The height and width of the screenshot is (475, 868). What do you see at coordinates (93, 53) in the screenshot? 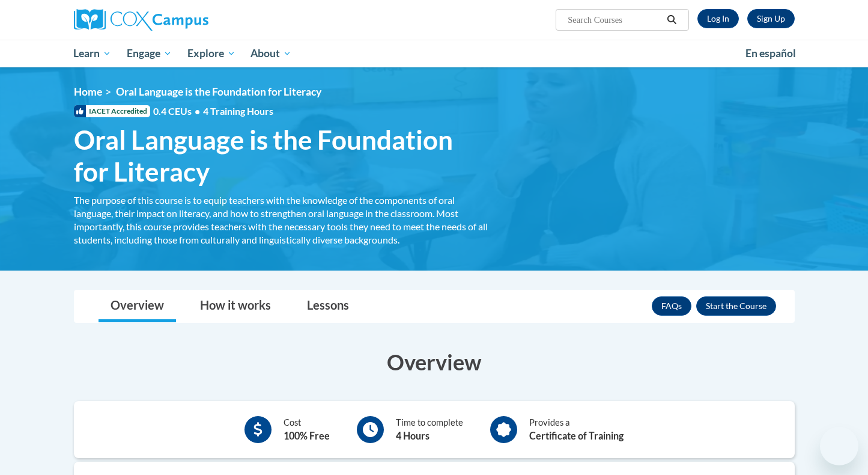
I see `a: Learn` at bounding box center [93, 53].